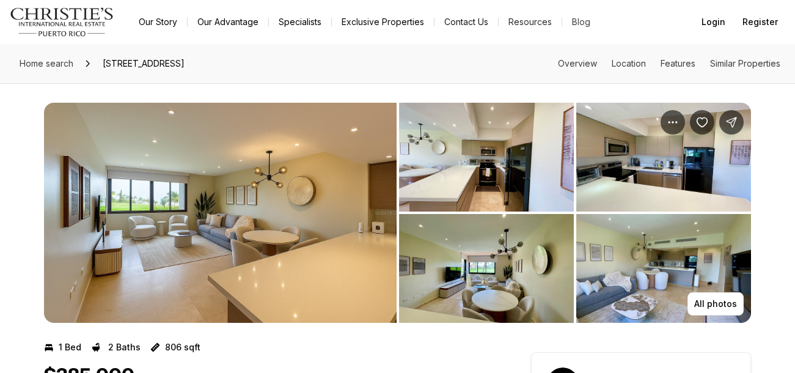 The image size is (795, 373). What do you see at coordinates (228, 22) in the screenshot?
I see `a: Our Advantage` at bounding box center [228, 22].